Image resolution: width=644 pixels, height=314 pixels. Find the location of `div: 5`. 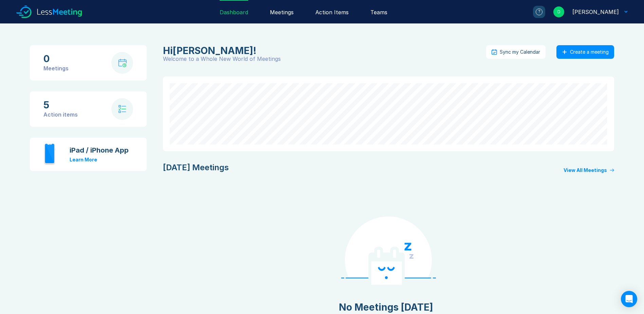

div: 5 is located at coordinates (61, 105).